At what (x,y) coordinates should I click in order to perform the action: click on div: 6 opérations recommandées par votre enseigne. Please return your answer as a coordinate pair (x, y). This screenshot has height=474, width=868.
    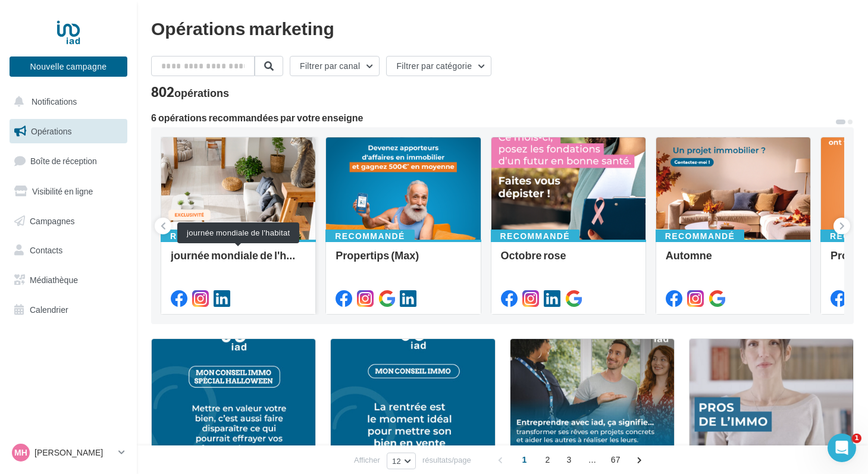
    Looking at the image, I should click on (493, 118).